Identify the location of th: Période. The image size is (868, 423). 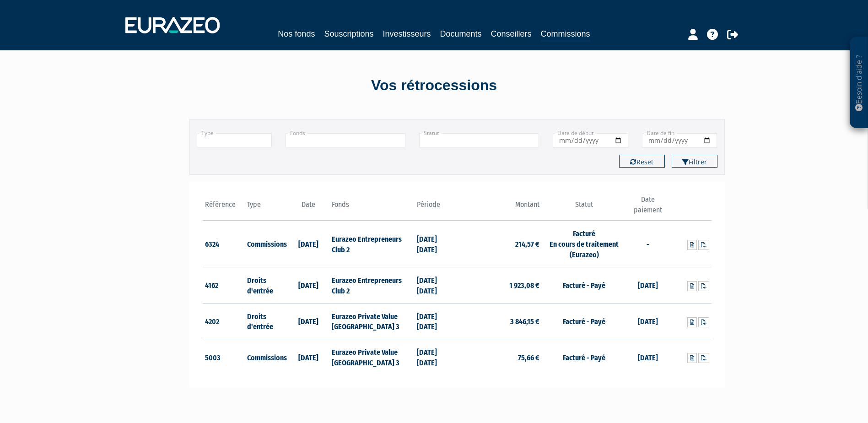
(436, 208).